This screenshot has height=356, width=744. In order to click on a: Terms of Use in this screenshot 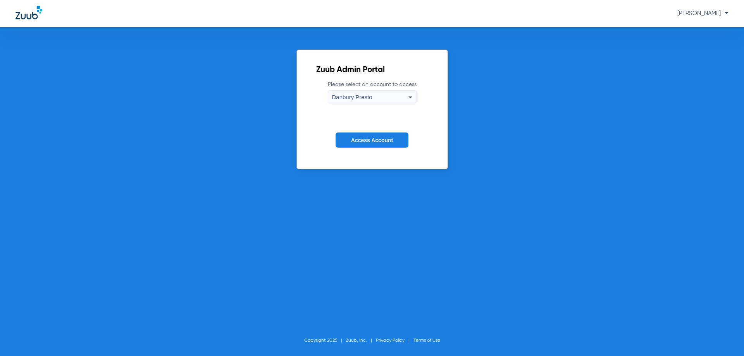, I will do `click(426, 340)`.